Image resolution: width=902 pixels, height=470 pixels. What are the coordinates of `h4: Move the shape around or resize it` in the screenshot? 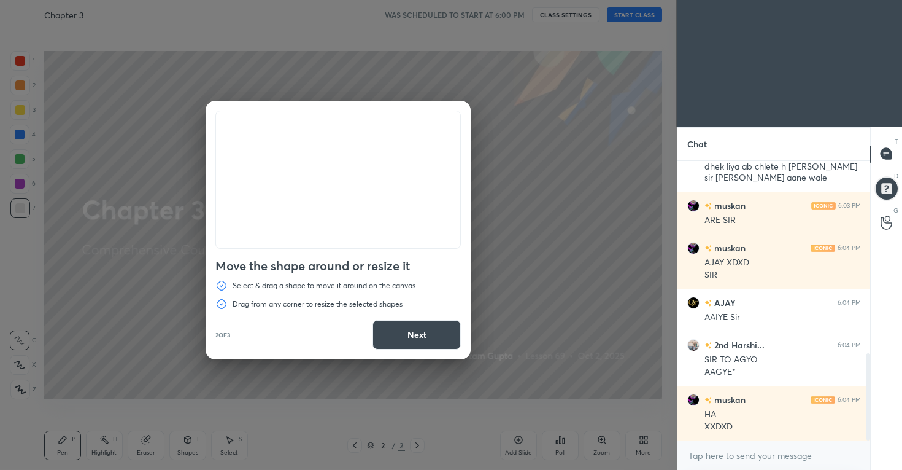 It's located at (338, 266).